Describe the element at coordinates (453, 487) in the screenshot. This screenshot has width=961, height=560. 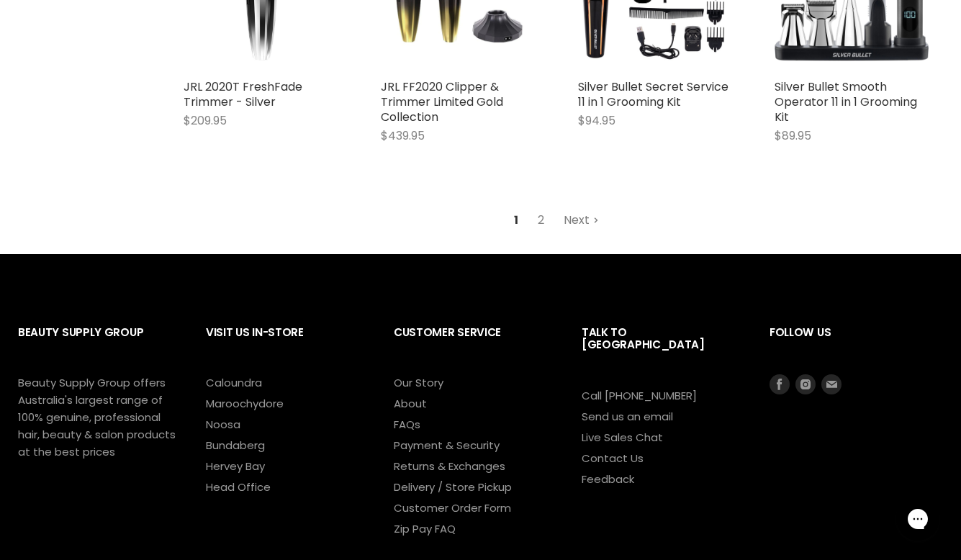
I see `a: Delivery / Store Pickup` at that location.